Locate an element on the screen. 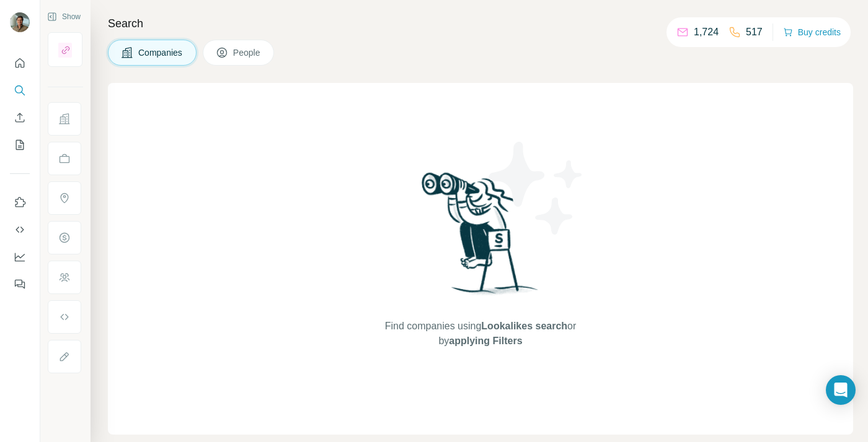  span: Lookalikes search is located at coordinates (524, 326).